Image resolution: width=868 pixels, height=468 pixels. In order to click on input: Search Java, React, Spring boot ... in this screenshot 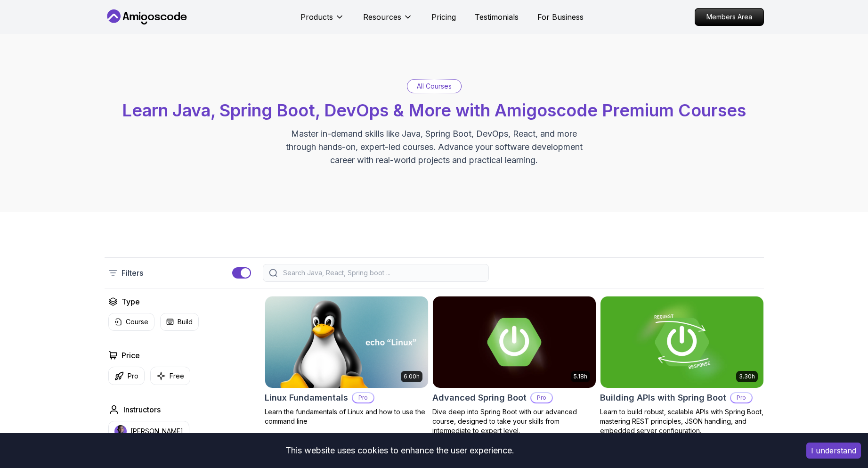, I will do `click(382, 273)`.